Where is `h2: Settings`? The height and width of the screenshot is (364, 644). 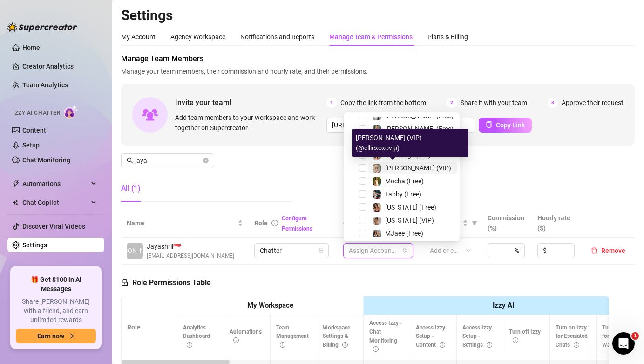 h2: Settings is located at coordinates (378, 15).